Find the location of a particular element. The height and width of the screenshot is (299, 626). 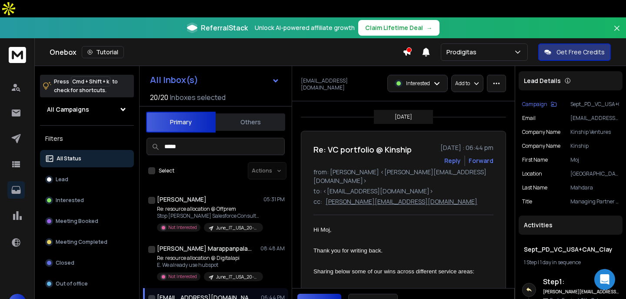

p: location is located at coordinates (532, 174).